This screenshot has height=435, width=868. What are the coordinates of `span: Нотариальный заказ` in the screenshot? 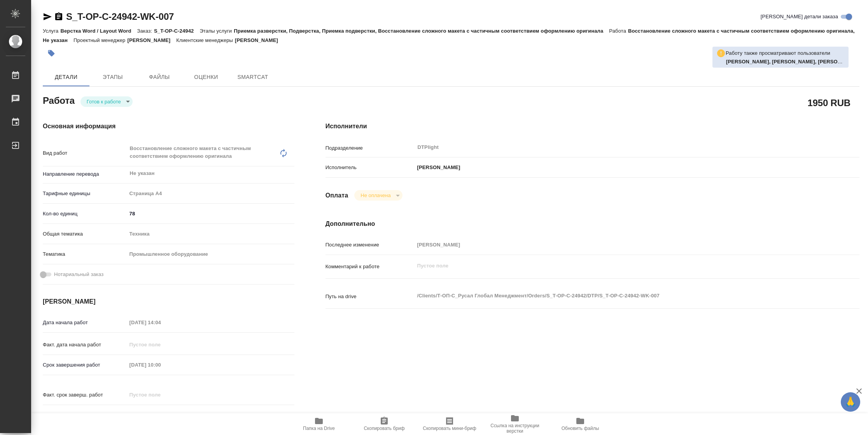 It's located at (79, 274).